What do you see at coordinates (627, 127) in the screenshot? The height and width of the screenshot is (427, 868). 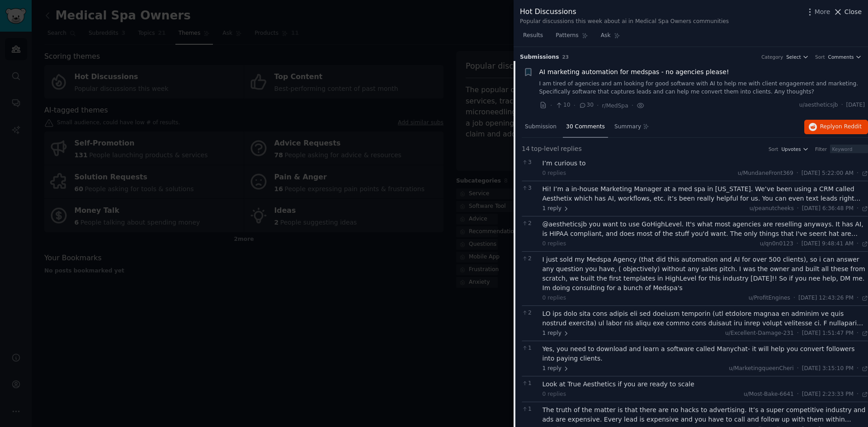 I see `span: Summary` at bounding box center [627, 127].